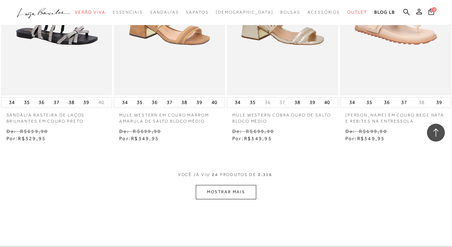 This screenshot has height=247, width=452. I want to click on span: 2.316, so click(265, 178).